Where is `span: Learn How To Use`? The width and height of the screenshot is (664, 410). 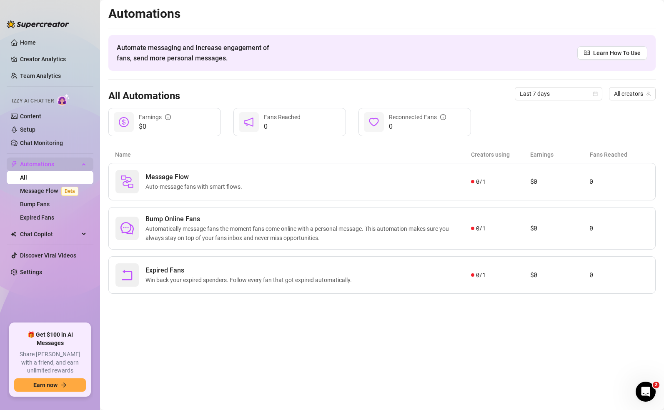
span: Learn How To Use is located at coordinates (617, 53).